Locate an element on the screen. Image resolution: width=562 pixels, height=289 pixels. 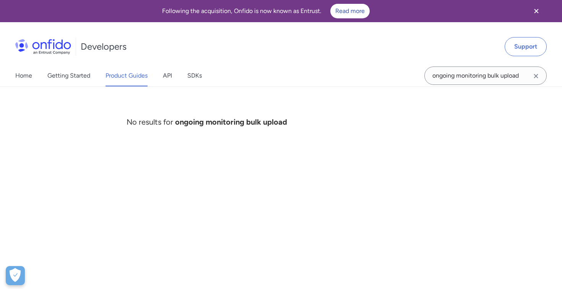
button: Open Preferences is located at coordinates (15, 276).